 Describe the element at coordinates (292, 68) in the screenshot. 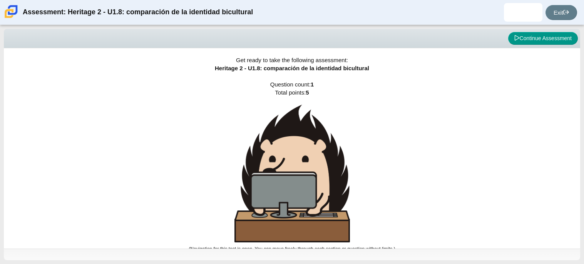

I see `span: Heritage 2 - U1.8: comparación de la identidad bicultural` at that location.